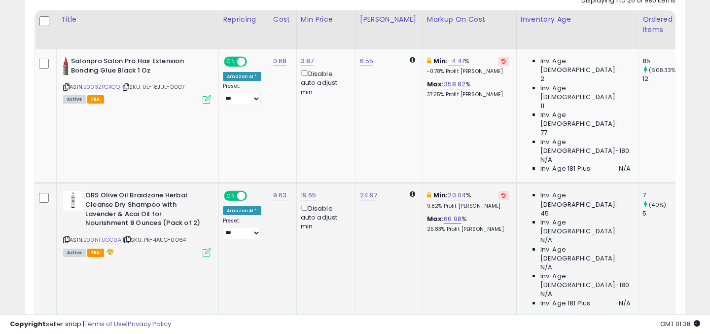 Image resolution: width=710 pixels, height=334 pixels. Describe the element at coordinates (28, 324) in the screenshot. I see `strong: Copyright` at that location.